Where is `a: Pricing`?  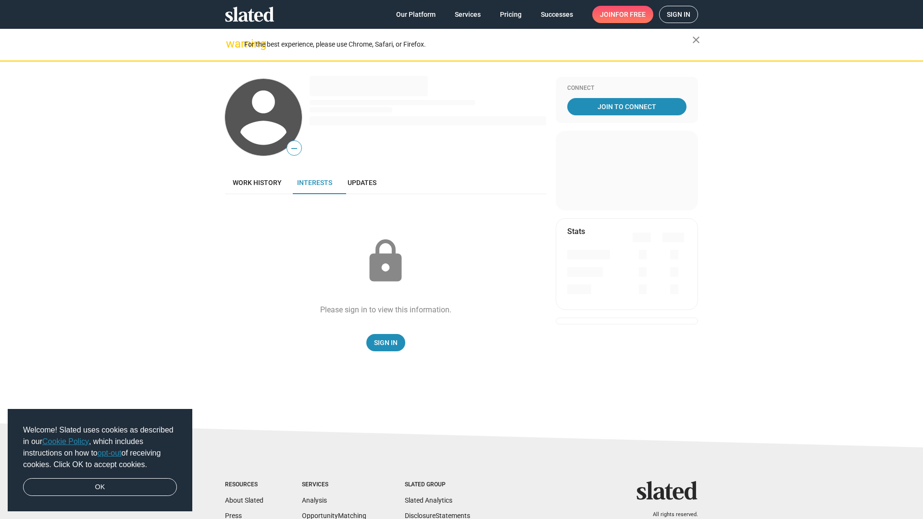 a: Pricing is located at coordinates (511, 14).